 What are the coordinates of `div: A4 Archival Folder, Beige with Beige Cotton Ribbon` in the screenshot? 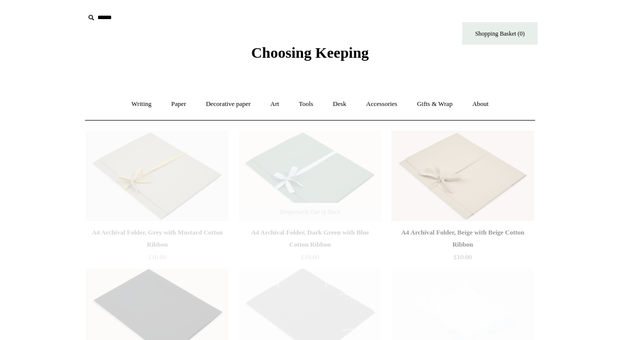 It's located at (463, 239).